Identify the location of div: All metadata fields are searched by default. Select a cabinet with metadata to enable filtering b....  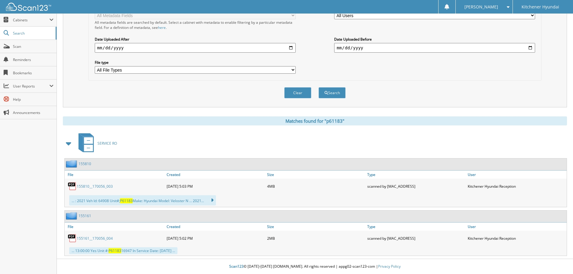
(195, 25).